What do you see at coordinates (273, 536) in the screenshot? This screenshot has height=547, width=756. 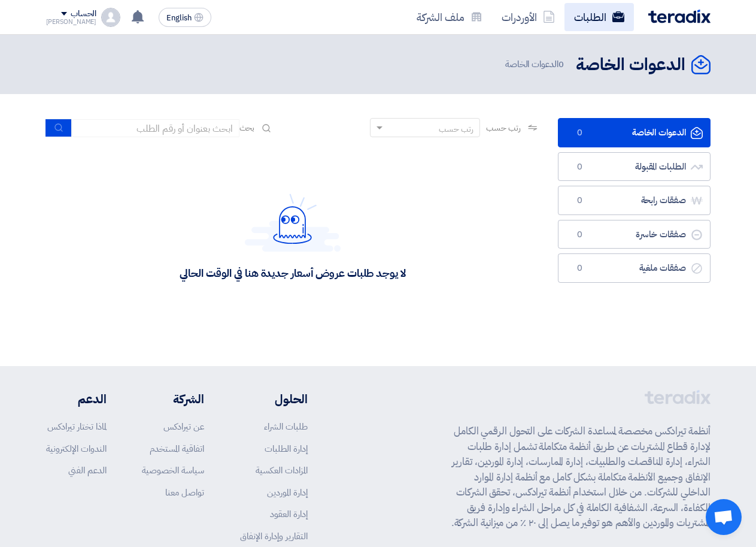 I see `a: التقارير وإدارة الإنفاق` at bounding box center [273, 536].